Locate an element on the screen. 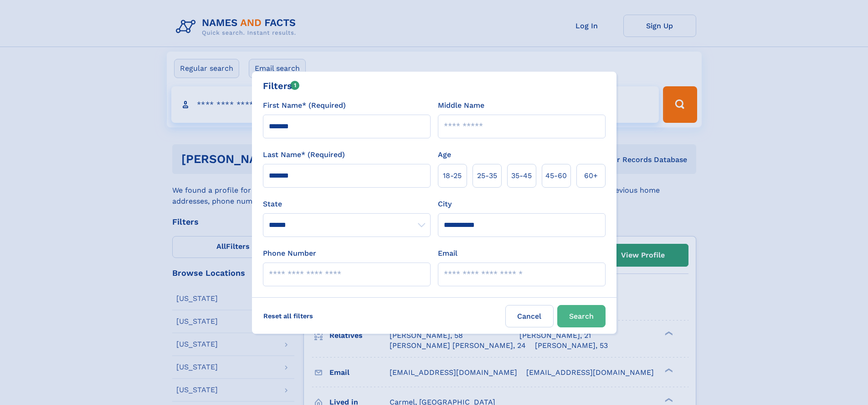 The height and width of the screenshot is (405, 868). span: 45‑60 is located at coordinates (556, 176).